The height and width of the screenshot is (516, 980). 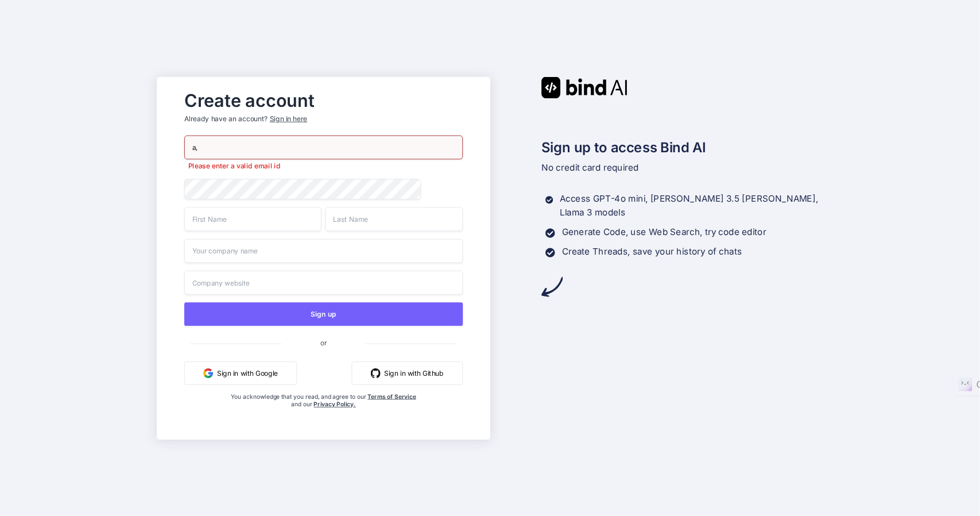 I want to click on img: Bind AI logo, so click(x=584, y=86).